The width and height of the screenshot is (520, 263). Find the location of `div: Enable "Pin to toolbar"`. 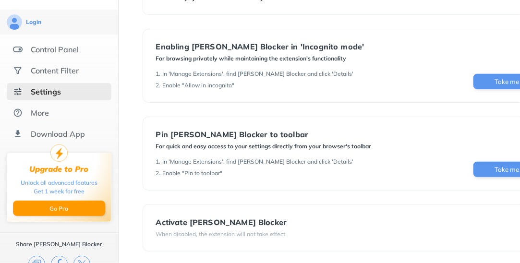

div: Enable "Pin to toolbar" is located at coordinates (193, 173).